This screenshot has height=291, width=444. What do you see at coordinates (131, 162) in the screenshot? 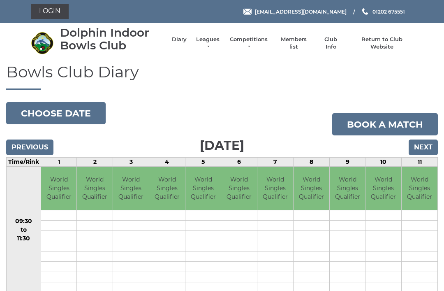
I see `td: 3` at bounding box center [131, 162].